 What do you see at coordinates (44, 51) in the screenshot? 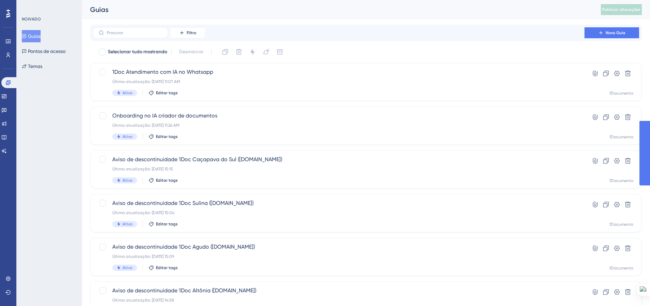
I see `button: Pontos de acesso` at bounding box center [44, 51].